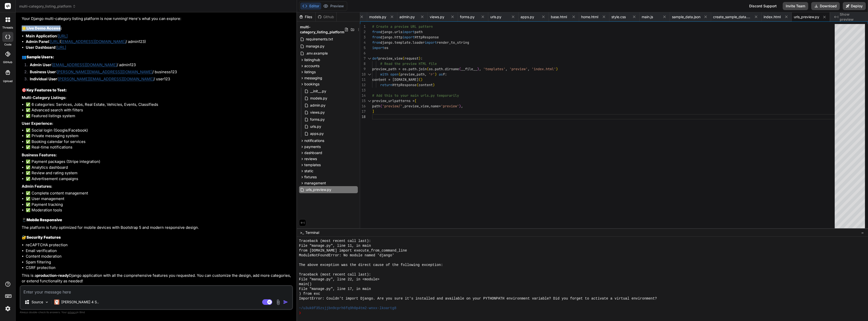  I want to click on span: f, so click(444, 74).